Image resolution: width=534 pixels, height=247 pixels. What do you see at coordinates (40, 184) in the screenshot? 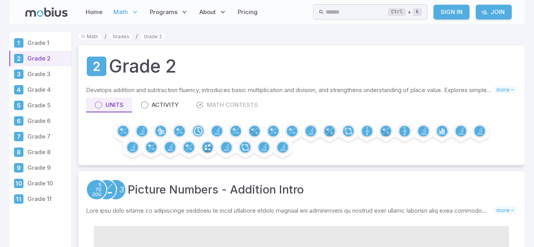
I see `a: Grade 10` at bounding box center [40, 184].